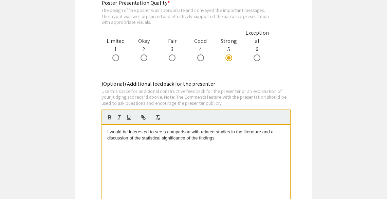 This screenshot has height=199, width=387. Describe the element at coordinates (172, 41) in the screenshot. I see `div: Fair` at that location.